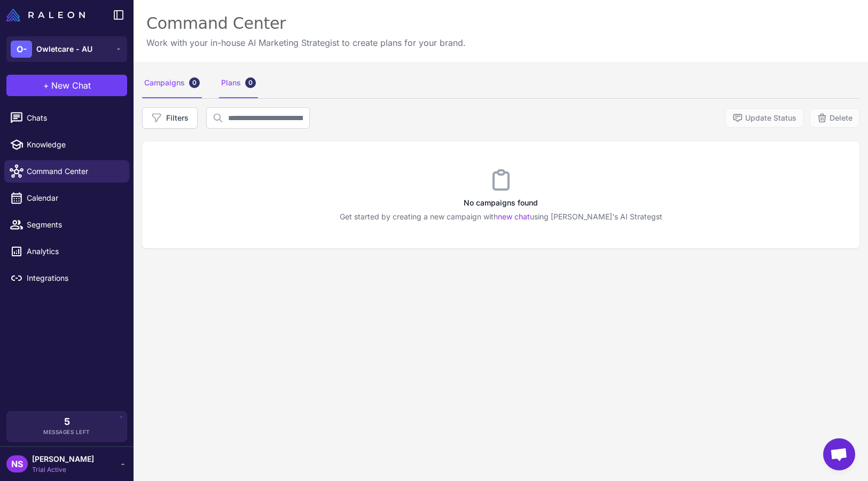  What do you see at coordinates (46, 15) in the screenshot?
I see `img: Raleon Logo` at bounding box center [46, 15].